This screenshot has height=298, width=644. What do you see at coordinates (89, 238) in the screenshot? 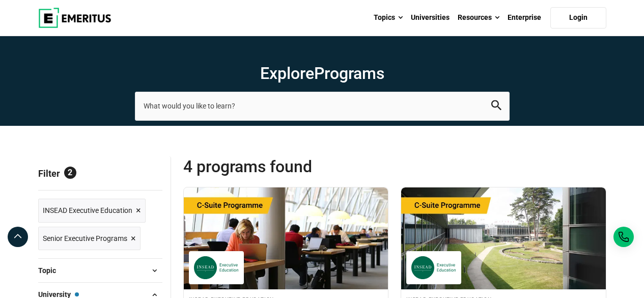
I see `a: Senior Executive Programs ×` at bounding box center [89, 238].